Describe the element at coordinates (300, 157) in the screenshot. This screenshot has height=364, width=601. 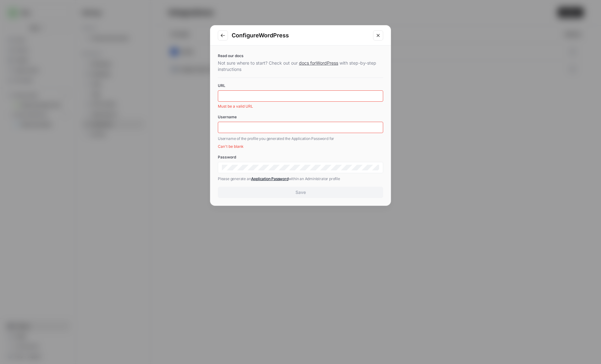
I see `label: Password` at that location.